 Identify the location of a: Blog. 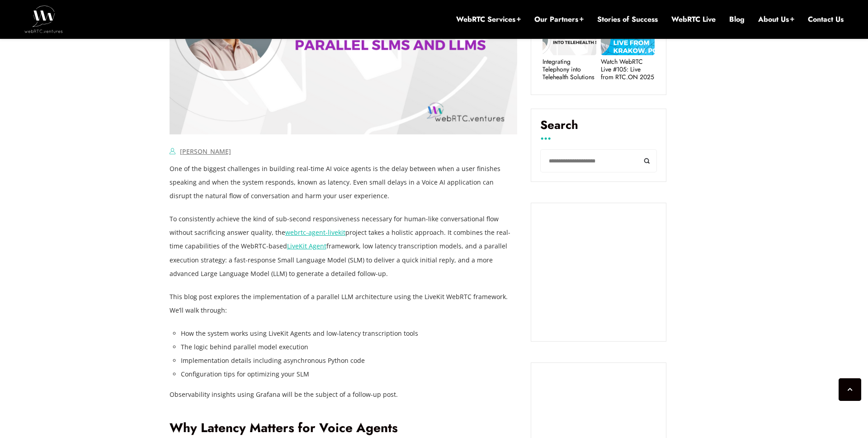
(737, 20).